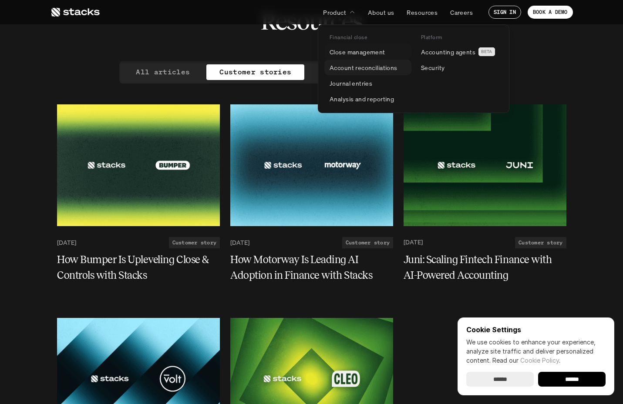 The image size is (623, 404). What do you see at coordinates (341, 72) in the screenshot?
I see `a: Blog post` at bounding box center [341, 72].